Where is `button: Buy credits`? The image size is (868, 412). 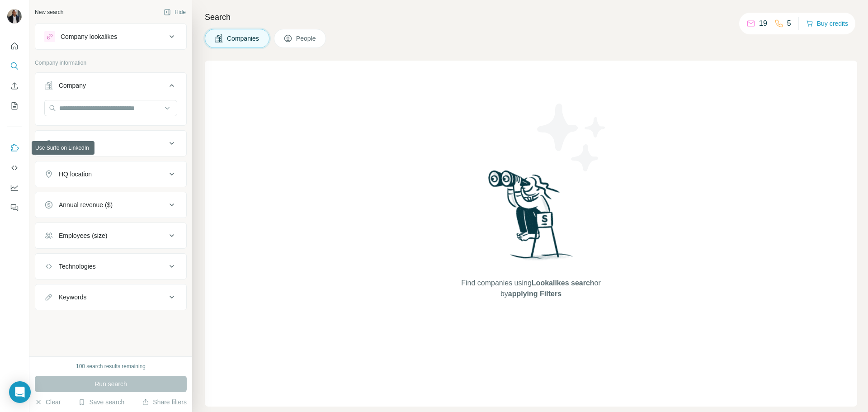 button: Buy credits is located at coordinates (826, 24).